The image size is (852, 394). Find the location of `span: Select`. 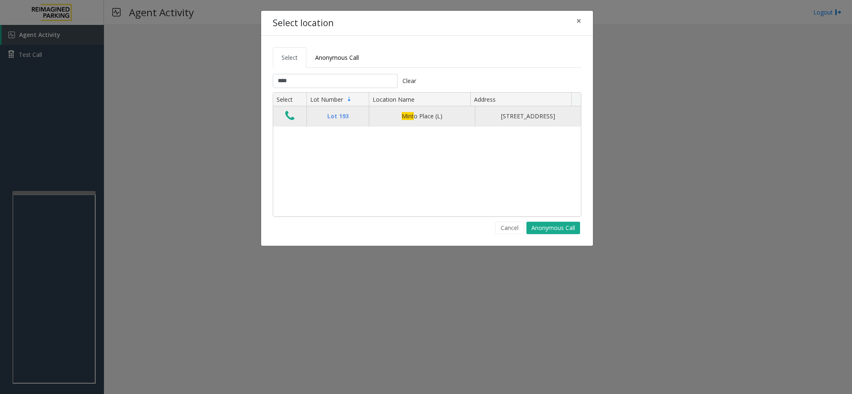

span: Select is located at coordinates (289, 57).